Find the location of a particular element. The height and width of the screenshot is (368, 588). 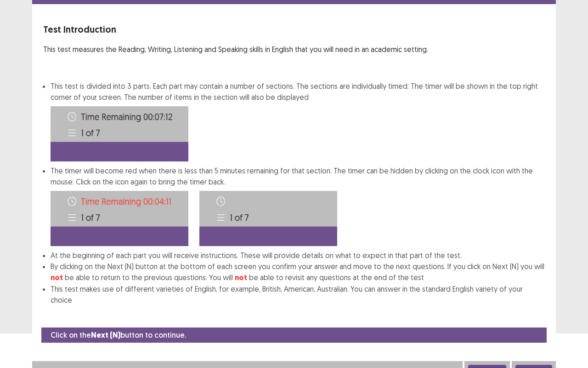

li: By clicking on the Next (N) button at the bottom of each screen you confirm your answer and move ... is located at coordinates (298, 272).